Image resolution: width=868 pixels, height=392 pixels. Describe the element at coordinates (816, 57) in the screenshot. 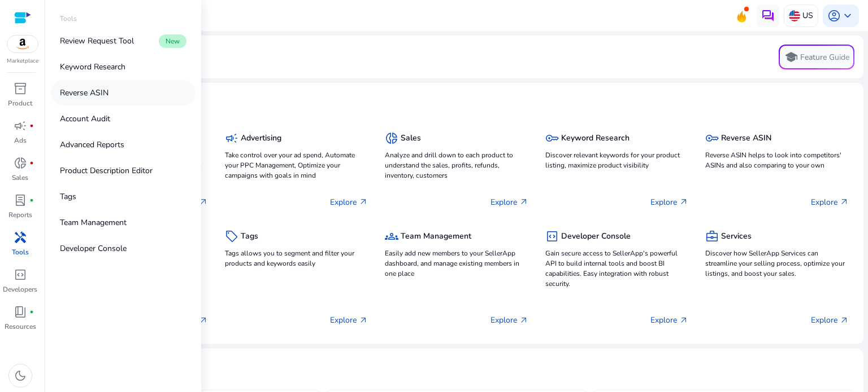

I see `button: schoolFeature Guide` at that location.